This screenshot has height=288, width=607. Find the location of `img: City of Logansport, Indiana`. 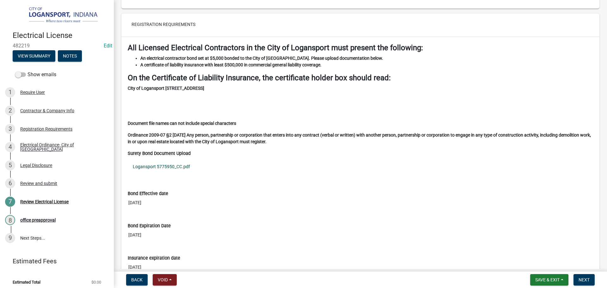

img: City of Logansport, Indiana is located at coordinates (58, 15).